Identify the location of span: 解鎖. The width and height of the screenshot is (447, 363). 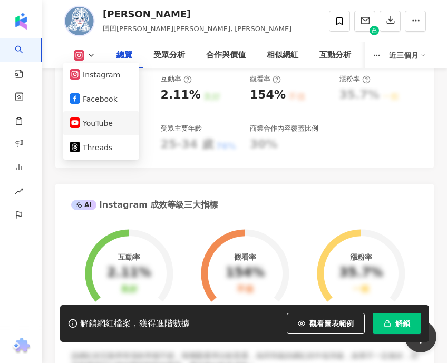
(403, 324).